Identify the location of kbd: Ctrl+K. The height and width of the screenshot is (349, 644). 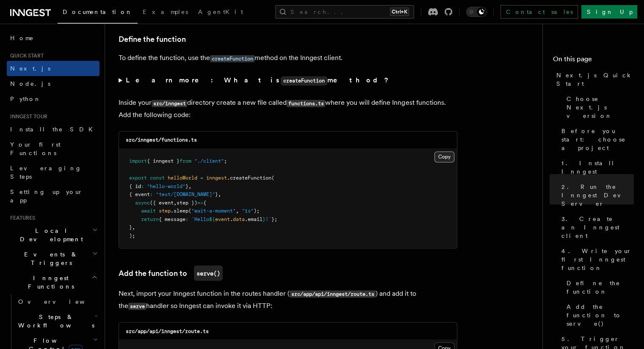
(399, 12).